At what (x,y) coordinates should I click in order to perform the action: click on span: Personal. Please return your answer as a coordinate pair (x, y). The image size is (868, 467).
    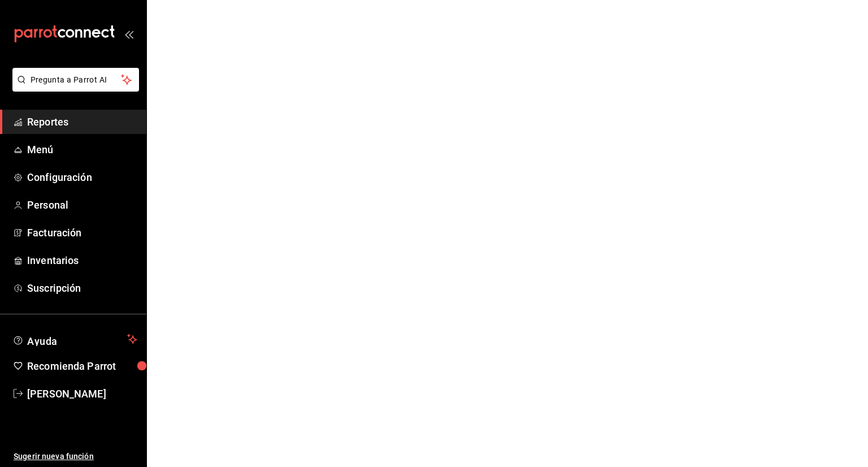
    Looking at the image, I should click on (81, 204).